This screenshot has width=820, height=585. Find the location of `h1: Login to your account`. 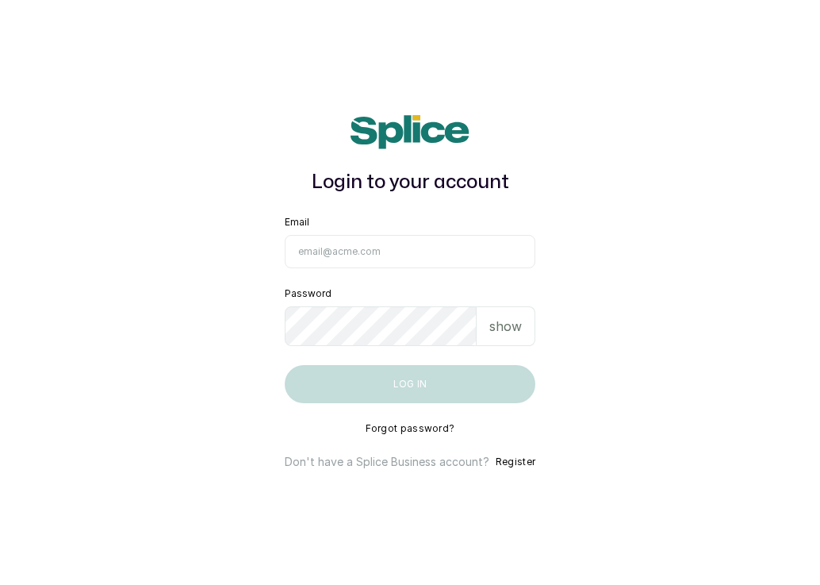

h1: Login to your account is located at coordinates (410, 182).